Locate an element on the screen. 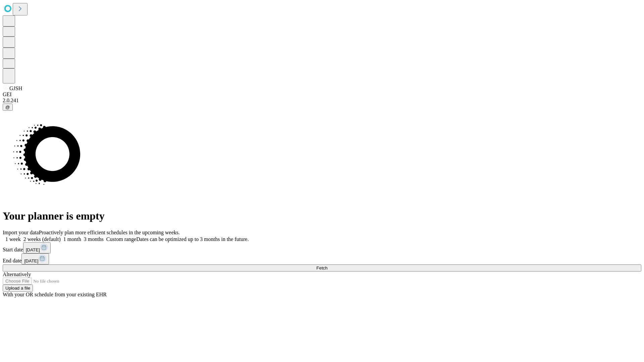 The image size is (644, 362). span: Import your data is located at coordinates (21, 232).